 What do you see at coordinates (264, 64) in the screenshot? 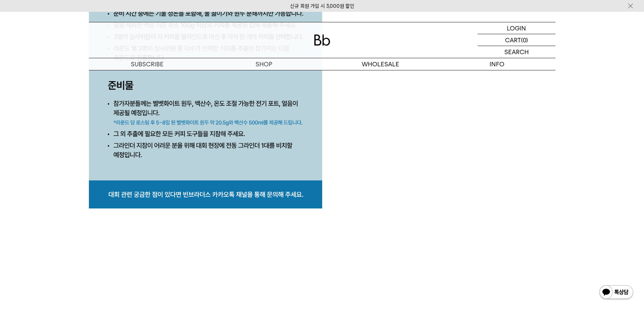
I see `p: SHOP` at bounding box center [264, 64].